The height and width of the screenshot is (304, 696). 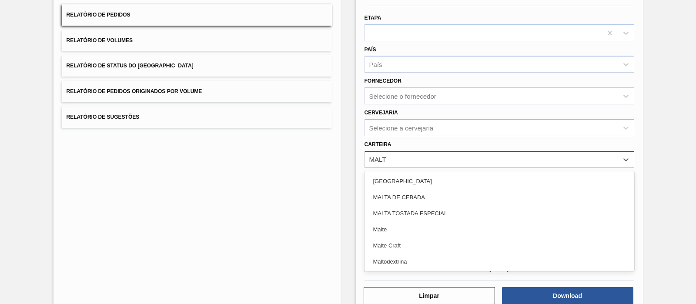 I want to click on button: Relatório de Volumes, so click(x=197, y=40).